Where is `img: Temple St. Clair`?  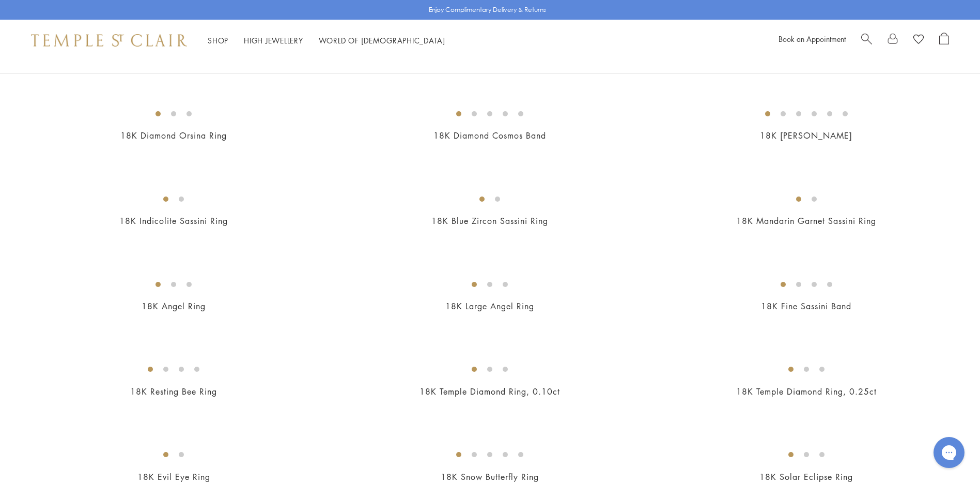 img: Temple St. Clair is located at coordinates (109, 41).